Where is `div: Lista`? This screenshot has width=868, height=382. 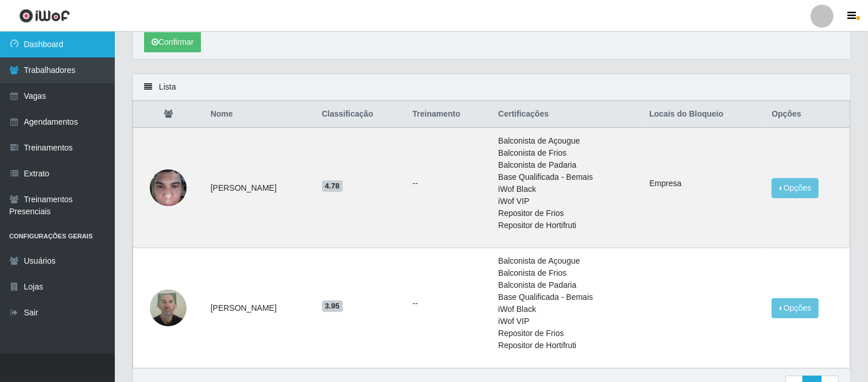
div: Lista is located at coordinates (492, 88).